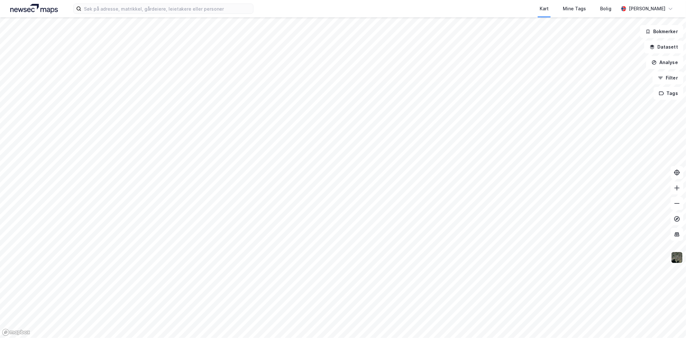 Image resolution: width=686 pixels, height=338 pixels. I want to click on input: Søk på adresse, matrikkel, gårdeiere, leietakere eller personer, so click(167, 9).